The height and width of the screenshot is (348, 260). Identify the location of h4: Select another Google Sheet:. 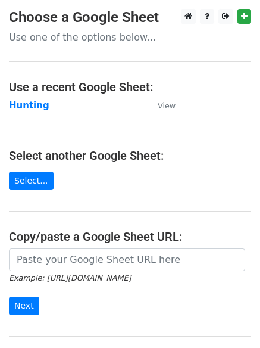
(130, 155).